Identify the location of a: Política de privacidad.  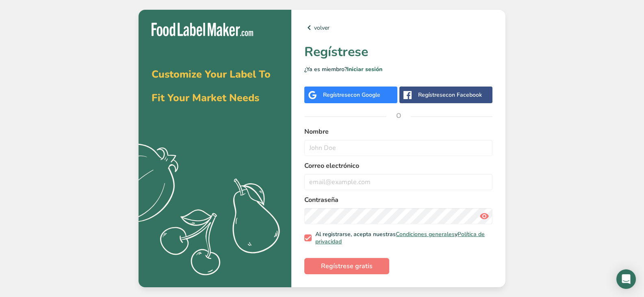
(400, 238).